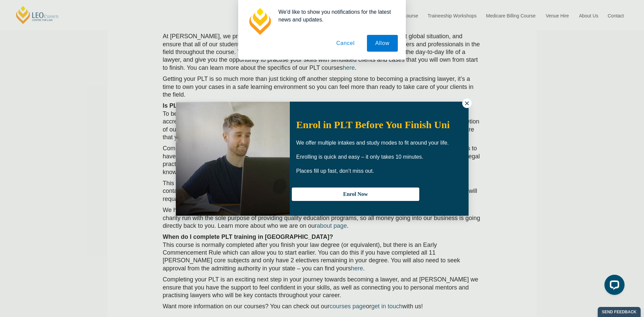  What do you see at coordinates (382, 43) in the screenshot?
I see `button: Allow` at bounding box center [382, 43].